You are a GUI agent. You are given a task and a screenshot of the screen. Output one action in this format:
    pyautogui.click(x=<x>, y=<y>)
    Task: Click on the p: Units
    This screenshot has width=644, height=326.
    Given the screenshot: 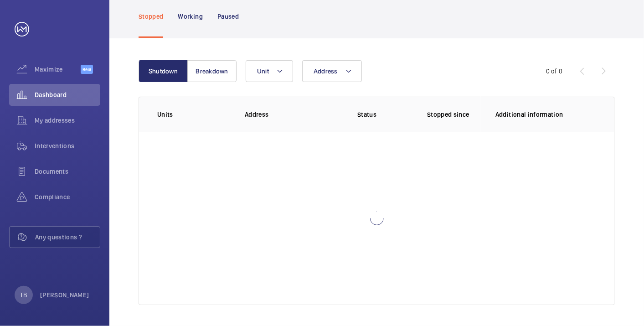 What is the action you would take?
    pyautogui.click(x=194, y=115)
    